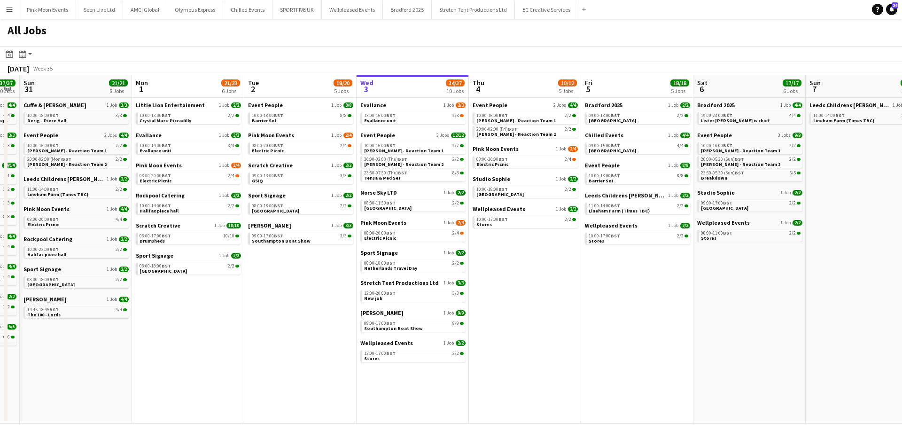  I want to click on button: Wellpleased Events, so click(352, 9).